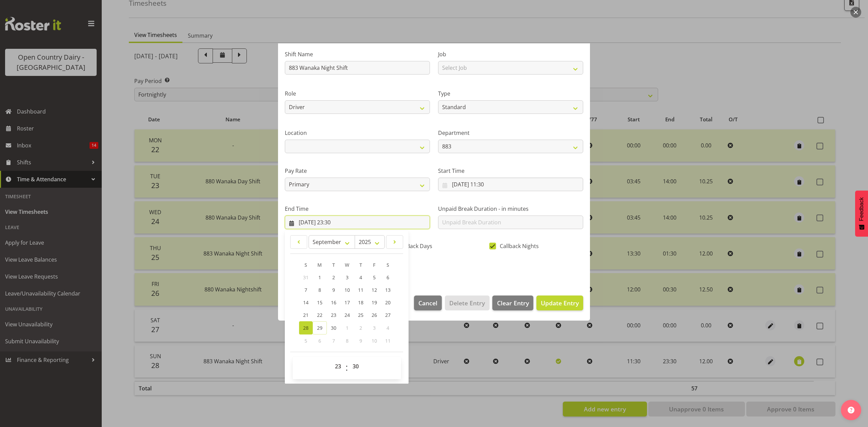  I want to click on input: Shift Name, so click(358, 68).